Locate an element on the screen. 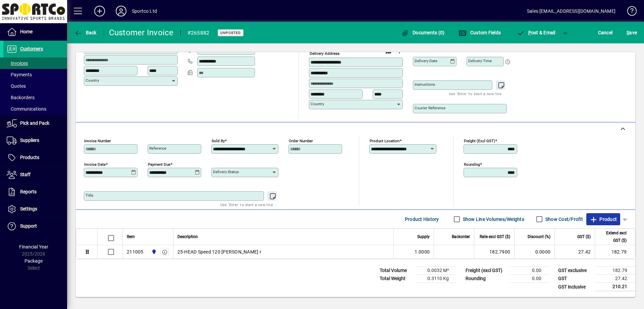  a: Reports is located at coordinates (36, 192).